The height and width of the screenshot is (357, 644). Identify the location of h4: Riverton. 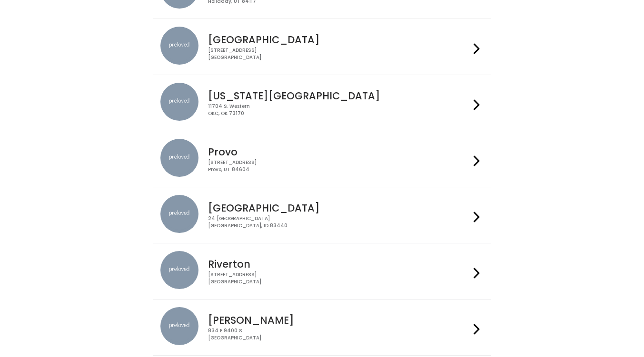
(339, 264).